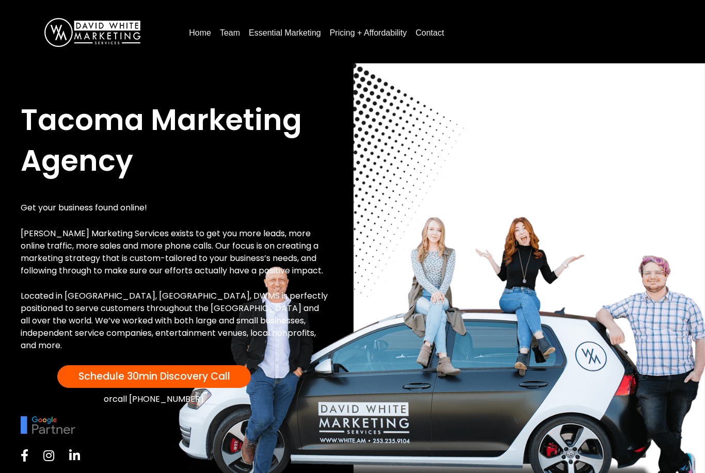 This screenshot has height=473, width=705. What do you see at coordinates (200, 33) in the screenshot?
I see `a: Home` at bounding box center [200, 33].